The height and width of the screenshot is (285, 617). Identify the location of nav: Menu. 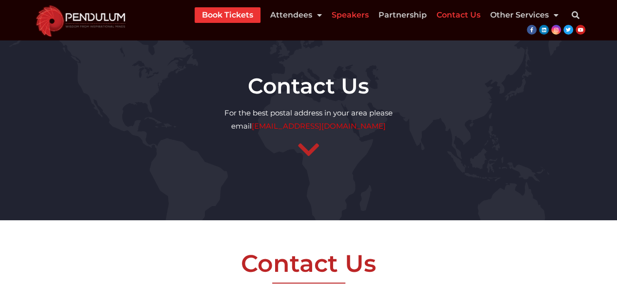
(376, 15).